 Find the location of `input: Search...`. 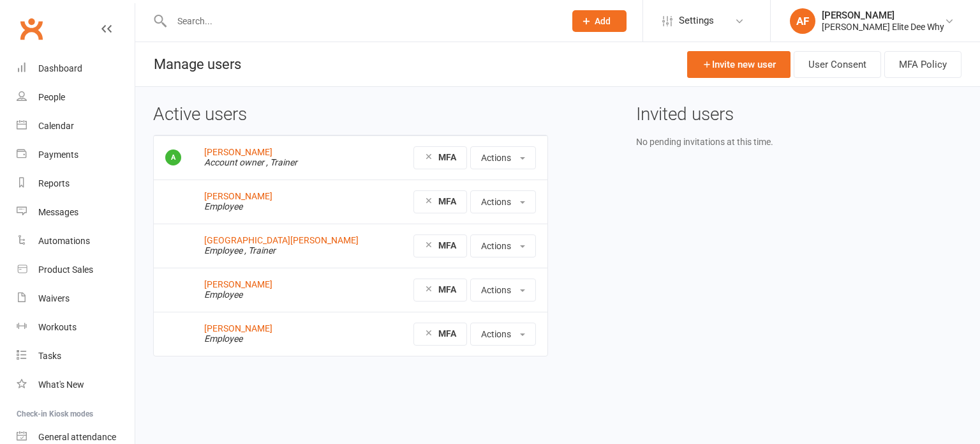

input: Search... is located at coordinates (362, 21).